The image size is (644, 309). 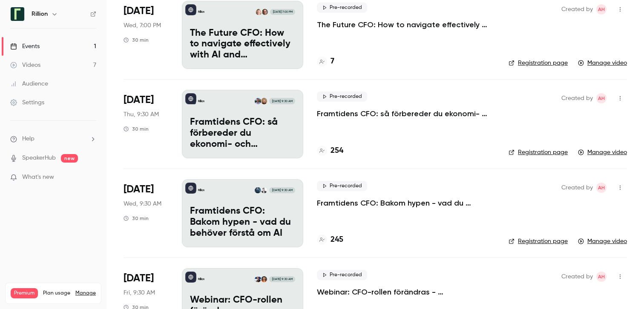 What do you see at coordinates (26, 65) in the screenshot?
I see `div: Videos` at bounding box center [26, 65].